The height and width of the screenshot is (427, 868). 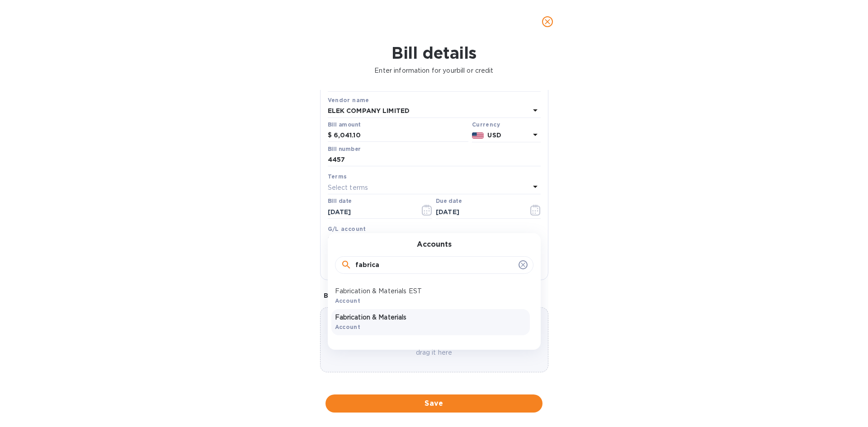 What do you see at coordinates (430, 291) in the screenshot?
I see `p: Fabrication & Materials EST` at bounding box center [430, 291].